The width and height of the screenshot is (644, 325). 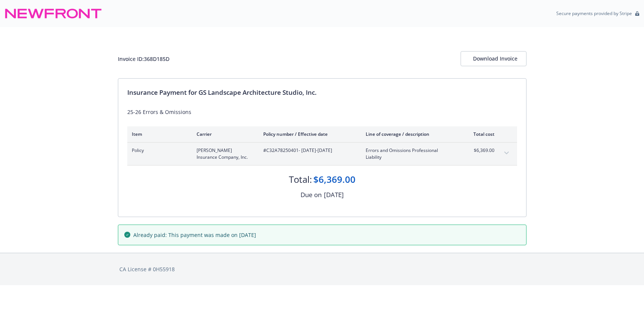 I want to click on div: Carrier, so click(x=223, y=134).